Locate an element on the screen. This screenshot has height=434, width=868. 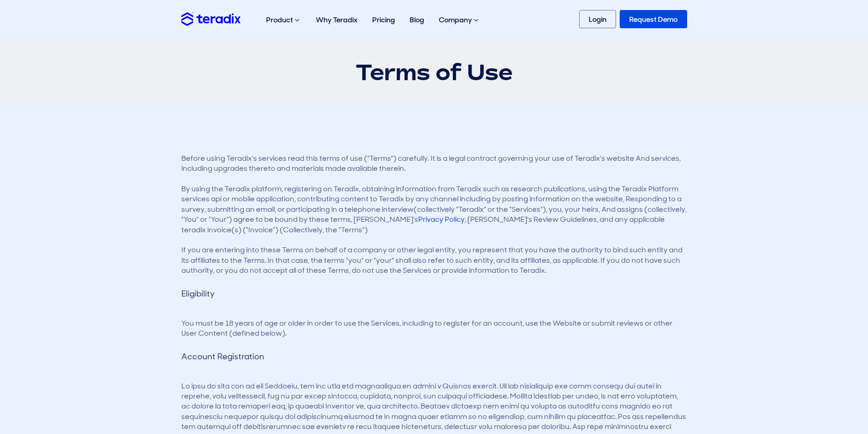
a: Login is located at coordinates (597, 19).